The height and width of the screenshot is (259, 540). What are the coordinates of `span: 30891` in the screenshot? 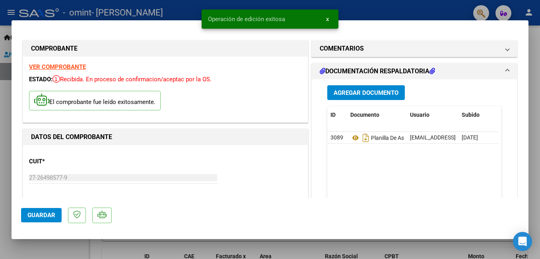 It's located at (338, 137).